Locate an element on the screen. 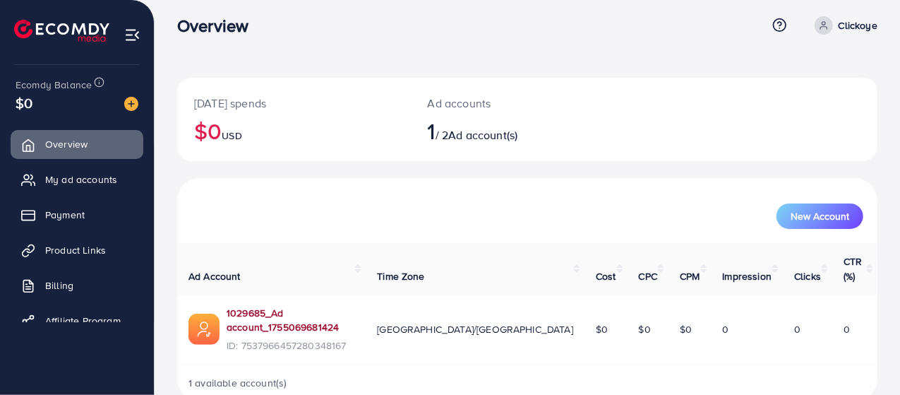 The width and height of the screenshot is (900, 395). span: Product Links is located at coordinates (76, 250).